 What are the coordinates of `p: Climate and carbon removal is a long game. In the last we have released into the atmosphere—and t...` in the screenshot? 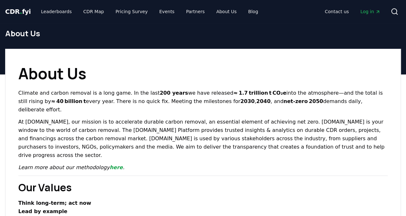 It's located at (203, 101).